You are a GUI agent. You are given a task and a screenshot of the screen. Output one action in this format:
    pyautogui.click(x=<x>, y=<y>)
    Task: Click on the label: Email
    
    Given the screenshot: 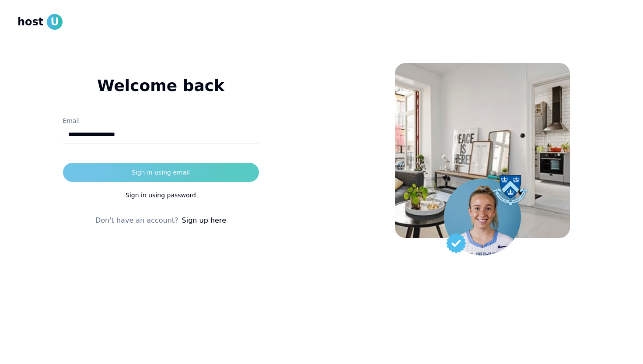 What is the action you would take?
    pyautogui.click(x=71, y=121)
    